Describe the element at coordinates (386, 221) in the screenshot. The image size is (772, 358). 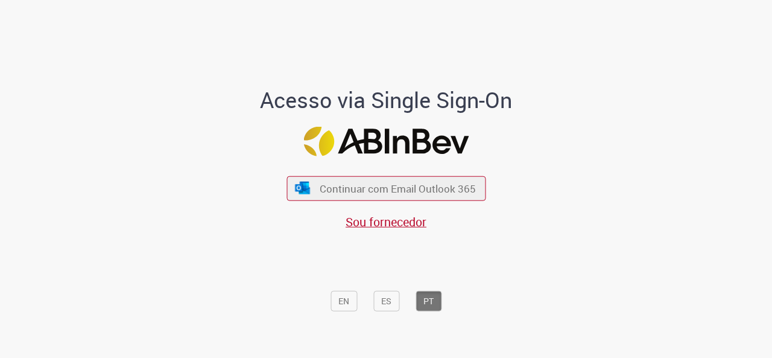
I see `a: Sou fornecedor` at that location.